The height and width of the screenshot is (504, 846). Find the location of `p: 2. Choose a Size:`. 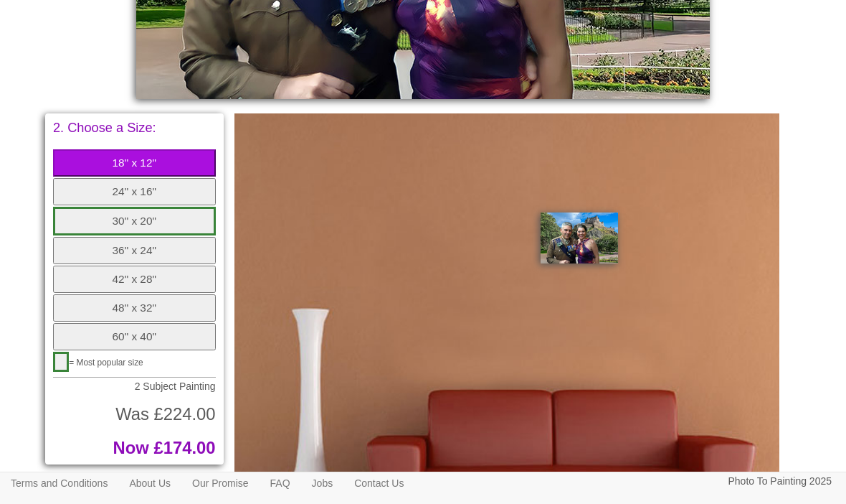

p: 2. Choose a Size: is located at coordinates (134, 128).